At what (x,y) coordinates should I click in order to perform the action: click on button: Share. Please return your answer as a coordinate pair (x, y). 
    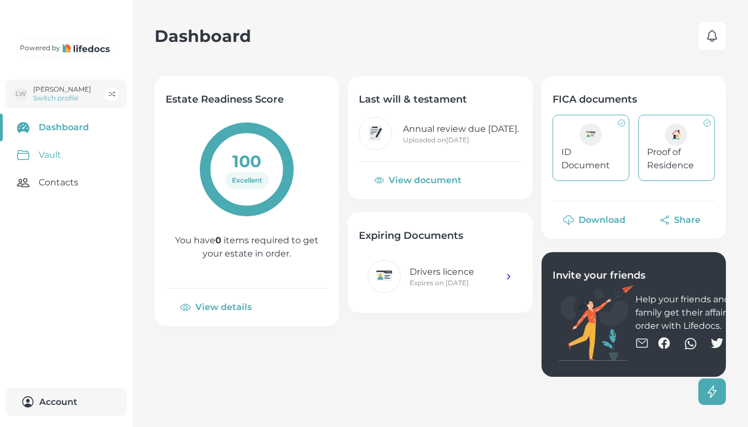
    Looking at the image, I should click on (680, 220).